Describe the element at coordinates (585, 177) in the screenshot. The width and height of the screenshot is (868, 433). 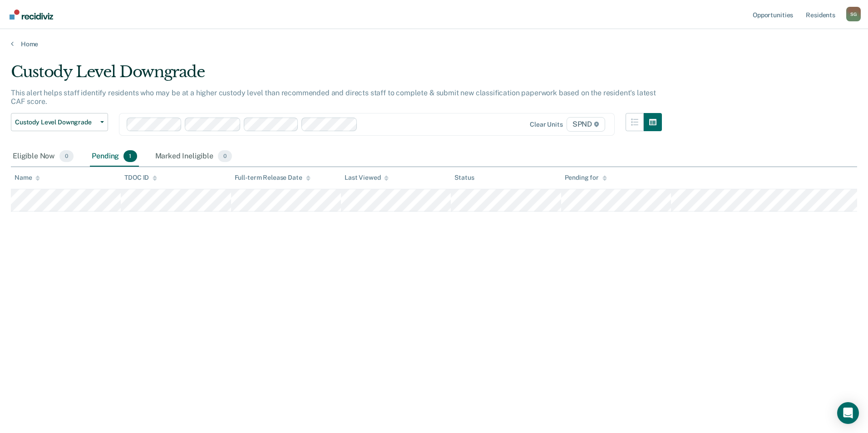
I see `div: Pending for` at that location.